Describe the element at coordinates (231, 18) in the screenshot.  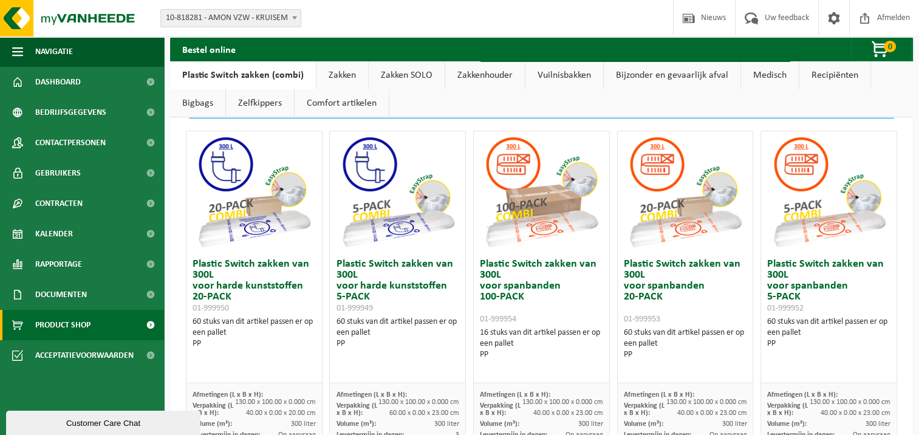
I see `span: 10-818281 - AMON VZW - KRUISEM` at that location.